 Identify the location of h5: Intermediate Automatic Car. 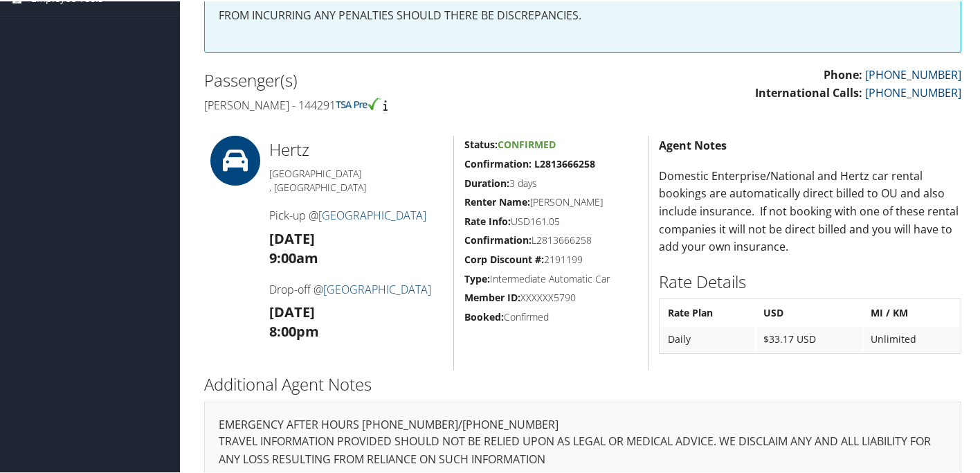
(551, 278).